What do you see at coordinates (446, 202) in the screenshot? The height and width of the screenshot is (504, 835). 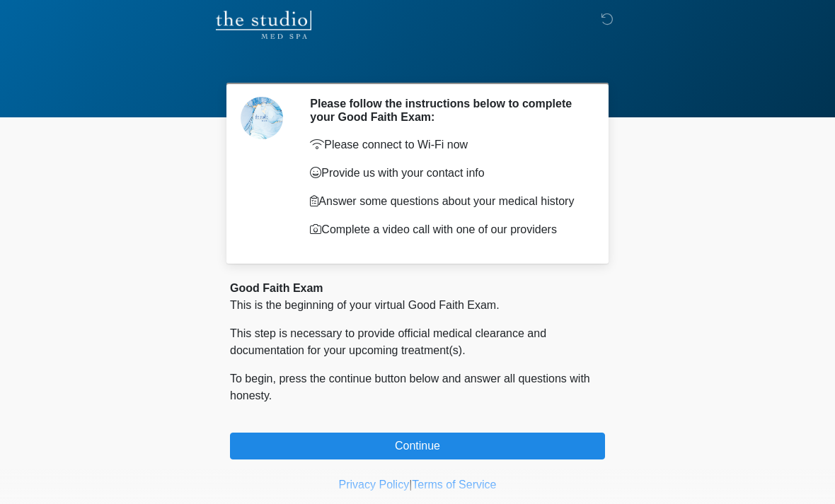 I see `p: Answer some questions about your medical history` at bounding box center [446, 202].